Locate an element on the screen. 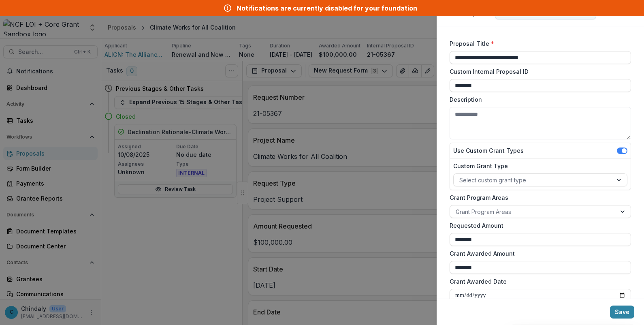 The height and width of the screenshot is (325, 644). label: Grant Program Areas is located at coordinates (538, 198).